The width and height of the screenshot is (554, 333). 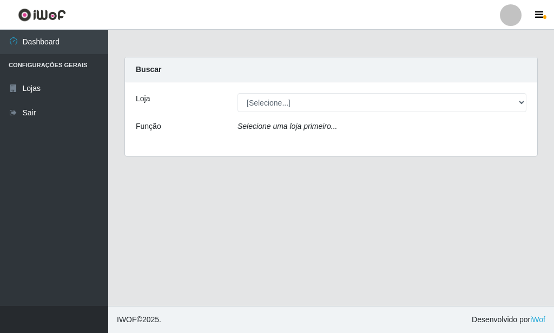 What do you see at coordinates (287, 126) in the screenshot?
I see `i: Selecione uma loja primeiro...` at bounding box center [287, 126].